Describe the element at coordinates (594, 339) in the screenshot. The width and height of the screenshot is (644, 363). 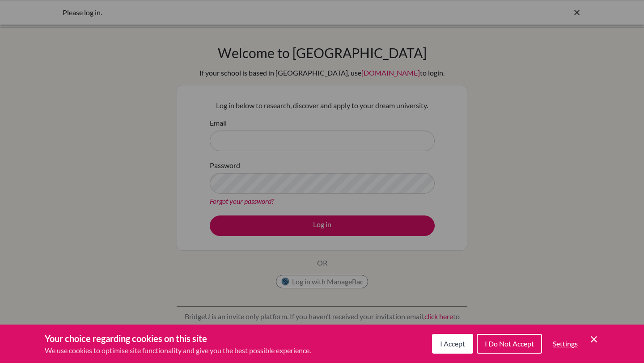
I see `button: Save and close` at that location.